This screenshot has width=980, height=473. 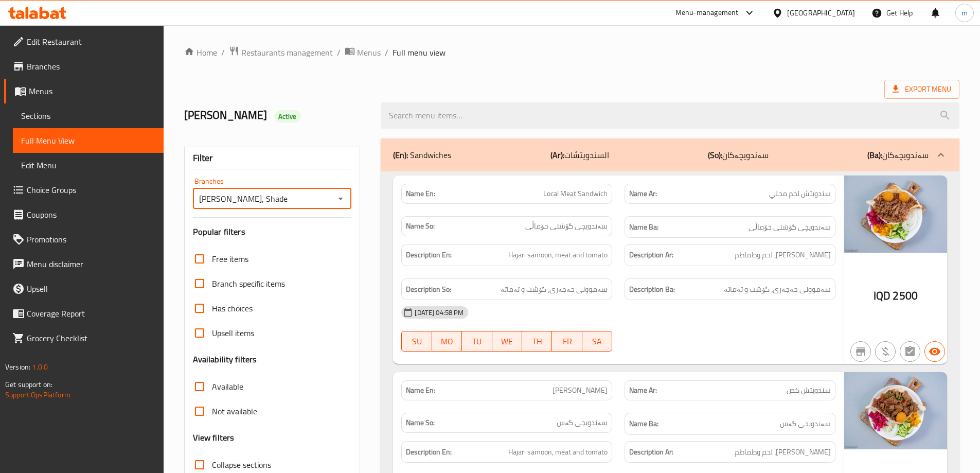 What do you see at coordinates (88, 141) in the screenshot?
I see `a: Full Menu View` at bounding box center [88, 141].